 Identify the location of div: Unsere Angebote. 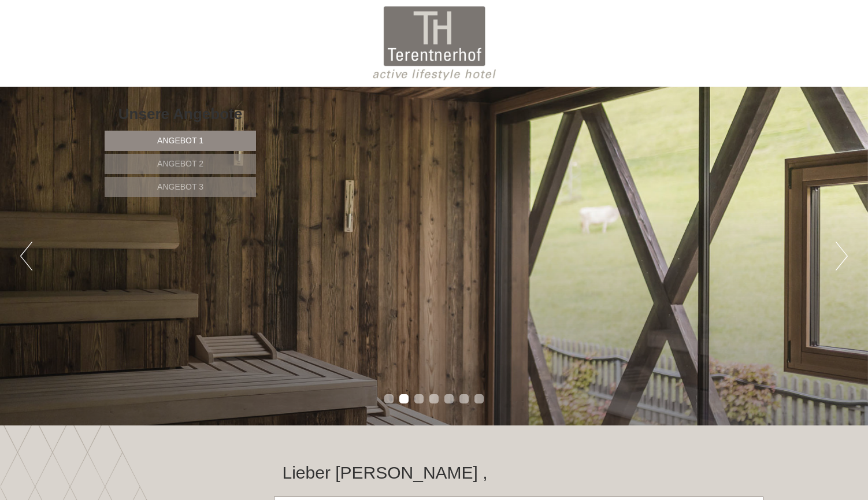
(181, 114).